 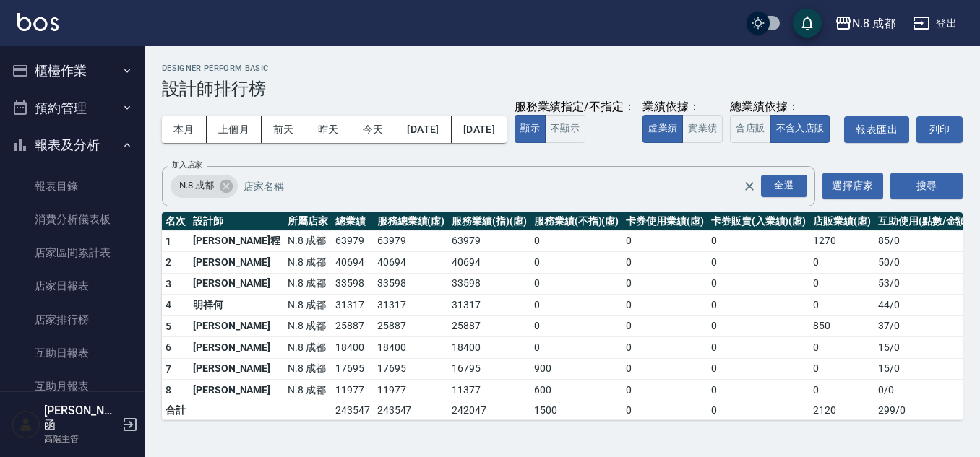 What do you see at coordinates (489, 222) in the screenshot?
I see `th: 服務業績(指)(虛)` at bounding box center [489, 222].